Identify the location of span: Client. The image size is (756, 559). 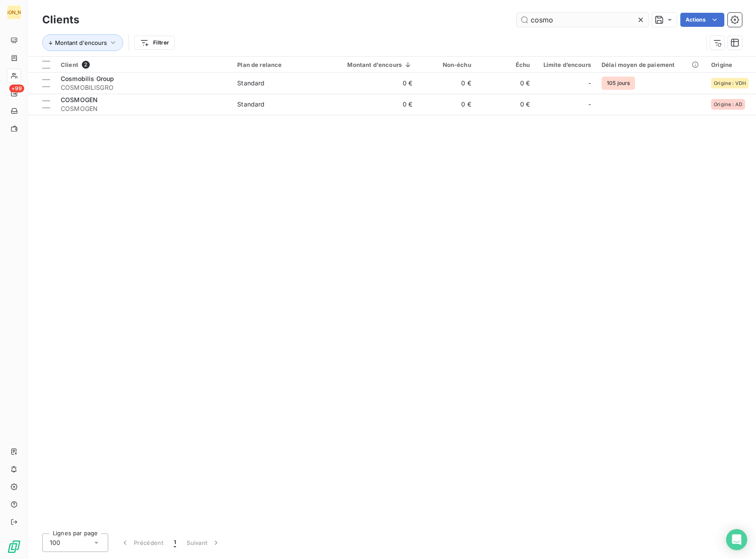
(69, 65).